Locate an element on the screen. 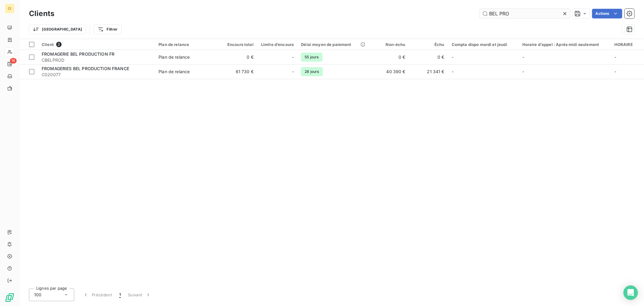 The width and height of the screenshot is (644, 306). div: Délai moyen de paiement is located at coordinates (334, 44).